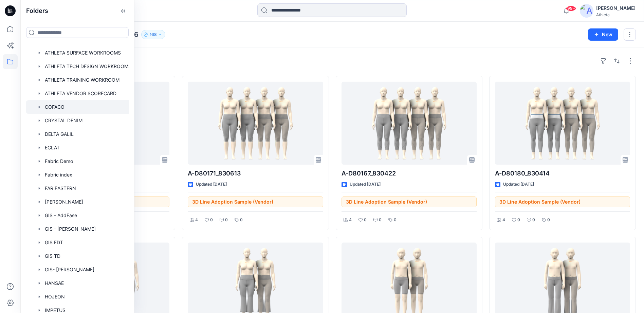  Describe the element at coordinates (256, 174) in the screenshot. I see `p: A-D80171_830613` at that location.